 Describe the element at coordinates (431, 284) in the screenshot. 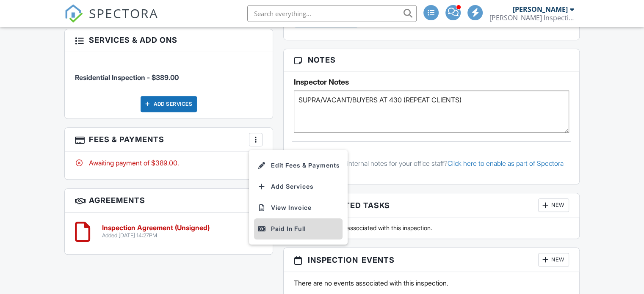

I see `p: There are no events associated with this inspection.` at that location.